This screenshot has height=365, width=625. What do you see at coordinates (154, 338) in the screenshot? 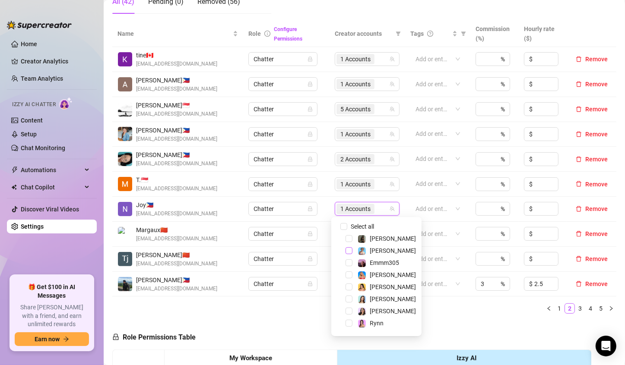
I see `h5: Role Permissions Table` at bounding box center [154, 338].